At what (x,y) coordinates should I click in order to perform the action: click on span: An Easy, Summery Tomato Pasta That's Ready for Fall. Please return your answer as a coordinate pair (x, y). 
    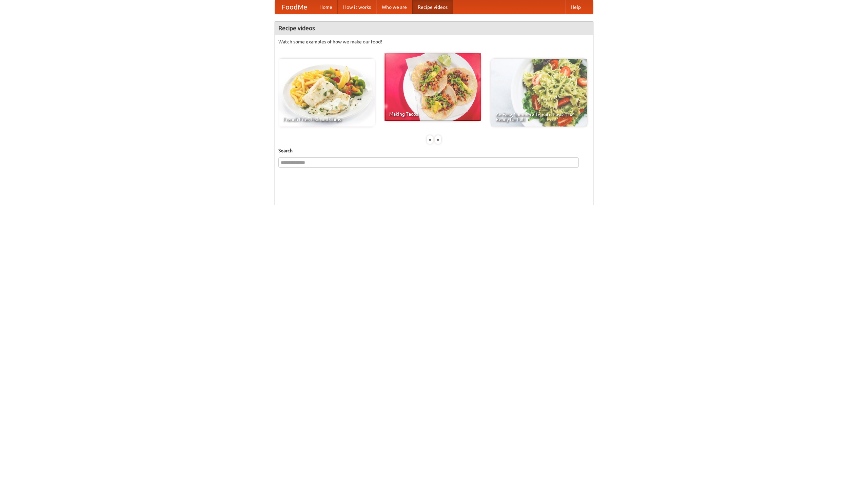
    Looking at the image, I should click on (539, 117).